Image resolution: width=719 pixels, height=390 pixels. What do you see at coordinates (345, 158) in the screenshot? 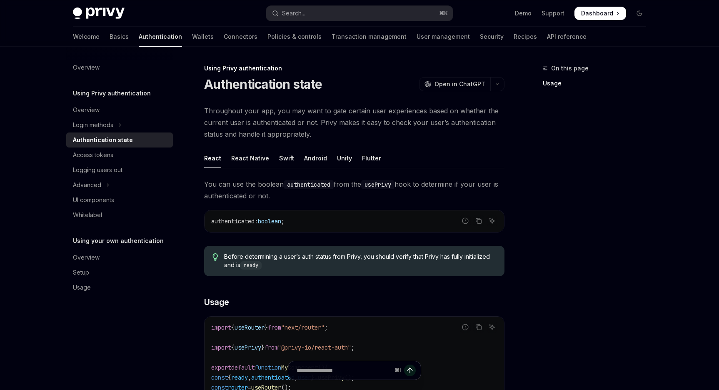
I see `div: Unity` at bounding box center [345, 158].